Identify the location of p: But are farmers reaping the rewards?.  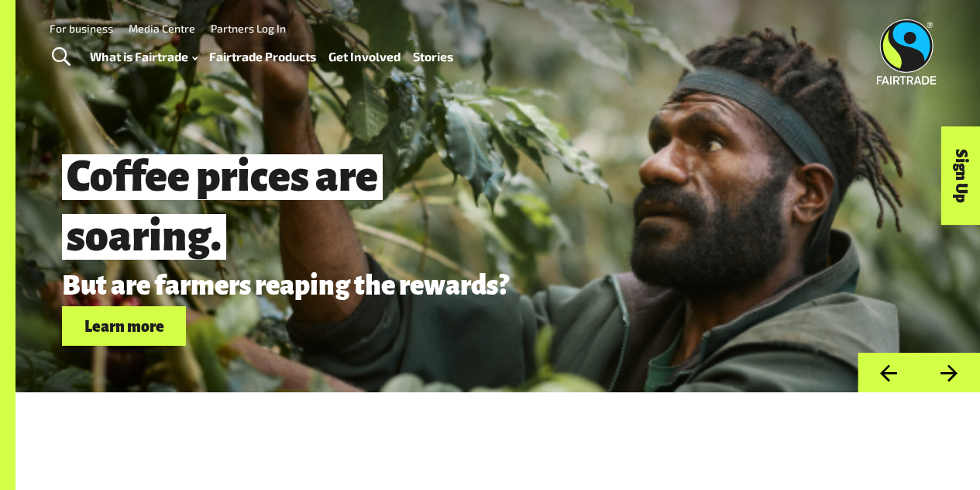
(424, 286).